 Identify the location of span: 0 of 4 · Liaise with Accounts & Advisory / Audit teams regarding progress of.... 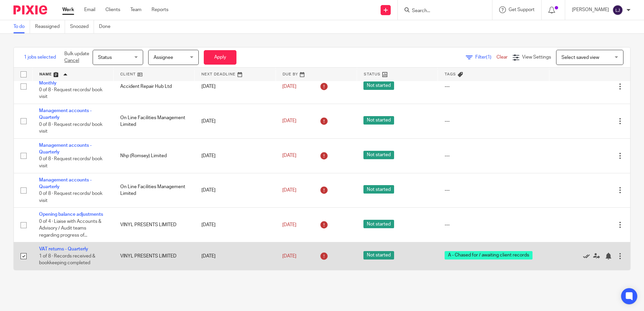
(70, 228).